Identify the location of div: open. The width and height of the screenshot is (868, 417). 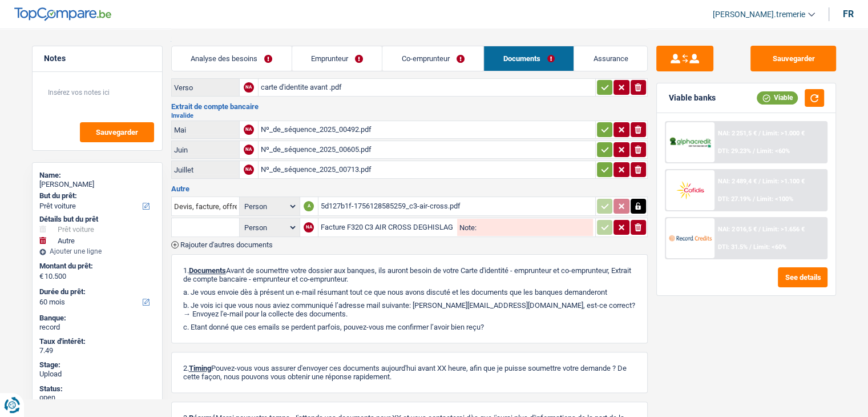
(97, 398).